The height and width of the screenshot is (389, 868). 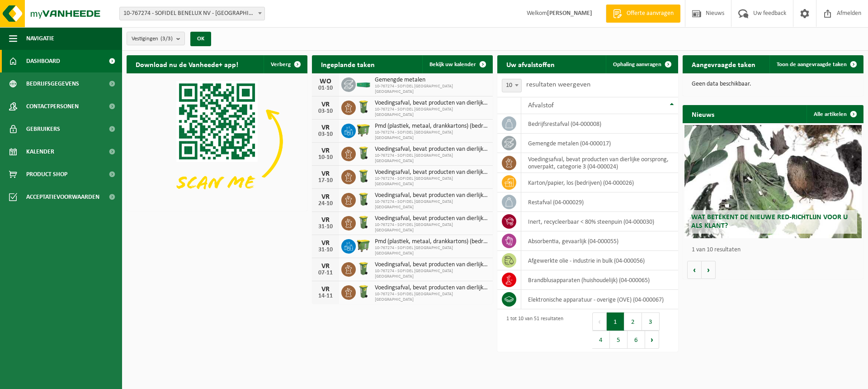 What do you see at coordinates (643, 14) in the screenshot?
I see `a: Offerte aanvragen` at bounding box center [643, 14].